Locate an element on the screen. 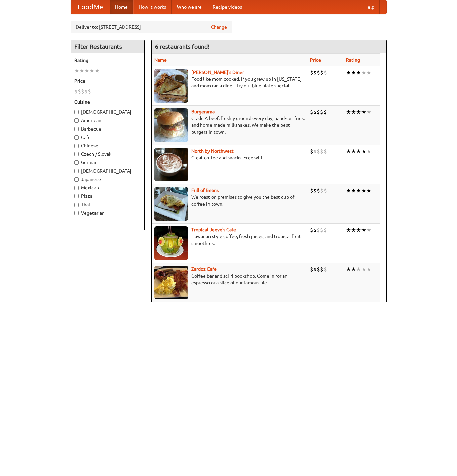 Image resolution: width=457 pixels, height=476 pixels. a: Help is located at coordinates (369, 7).